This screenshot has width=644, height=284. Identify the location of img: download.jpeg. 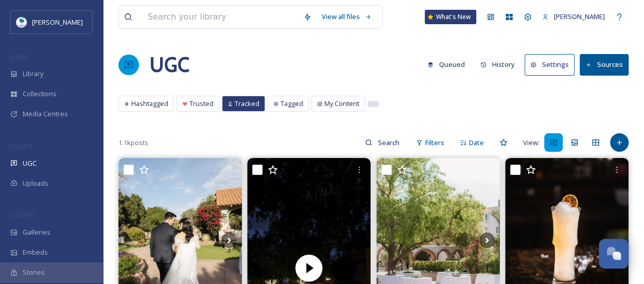
(21, 22).